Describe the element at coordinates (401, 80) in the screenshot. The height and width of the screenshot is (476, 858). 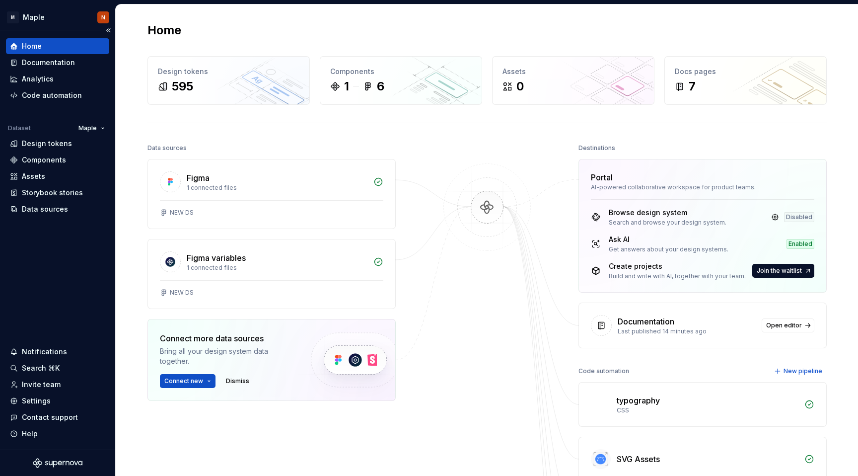
I see `a: Components16` at that location.